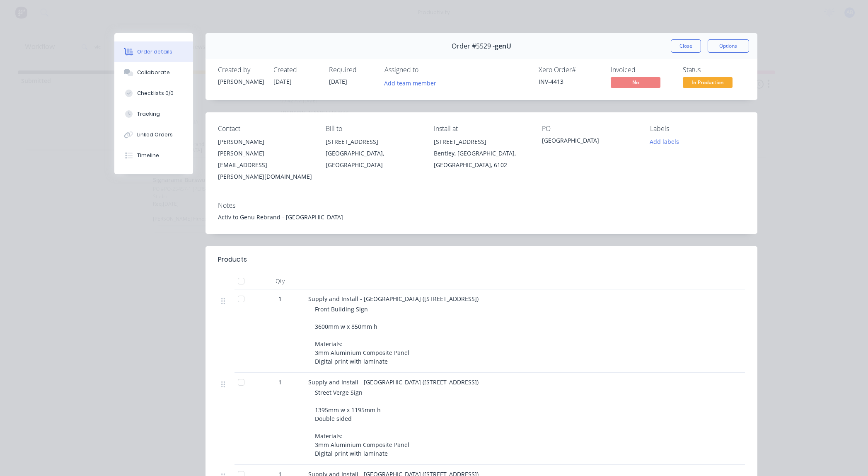  What do you see at coordinates (570, 70) in the screenshot?
I see `div: Xero Order #` at bounding box center [570, 70].